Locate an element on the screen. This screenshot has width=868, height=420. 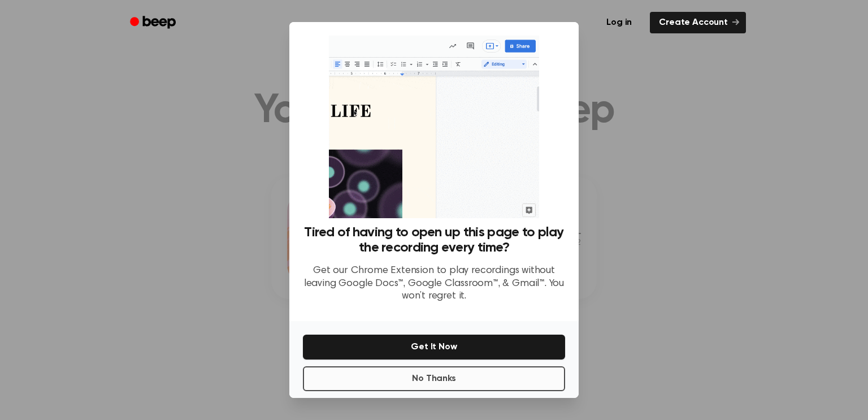
a: Log in is located at coordinates (619, 23).